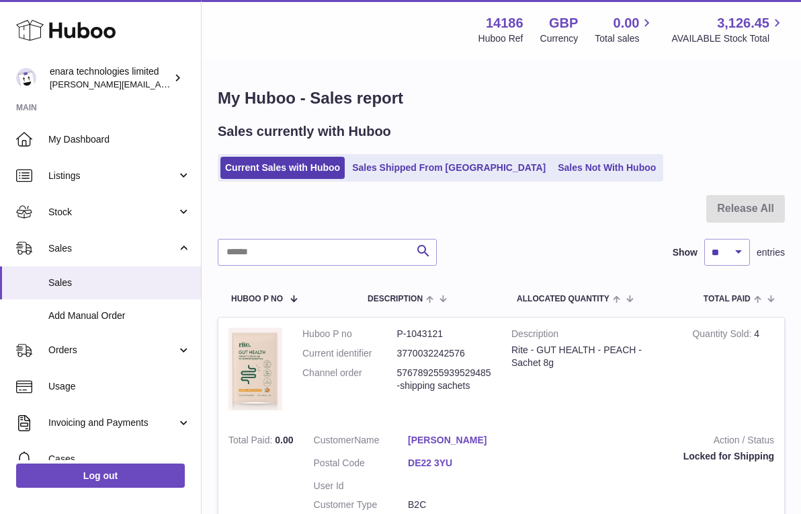 This screenshot has width=801, height=514. I want to click on a: Current Sales with Huboo, so click(282, 167).